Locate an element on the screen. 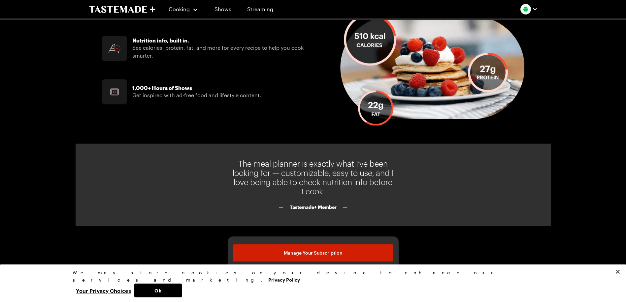 The height and width of the screenshot is (302, 626). span: See calories, protein, fat, and more for every recipe to help you cook smarter. is located at coordinates (218, 51).